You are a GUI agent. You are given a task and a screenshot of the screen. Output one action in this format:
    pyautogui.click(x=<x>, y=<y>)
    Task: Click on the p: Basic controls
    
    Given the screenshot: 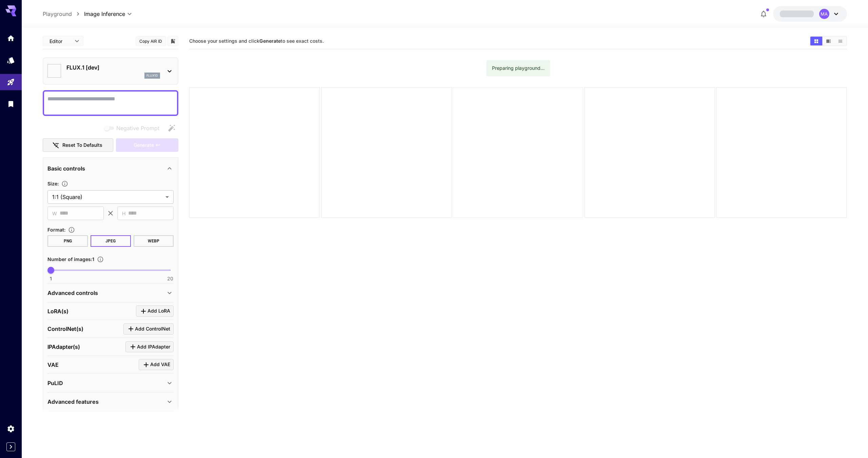 What is the action you would take?
    pyautogui.click(x=66, y=168)
    